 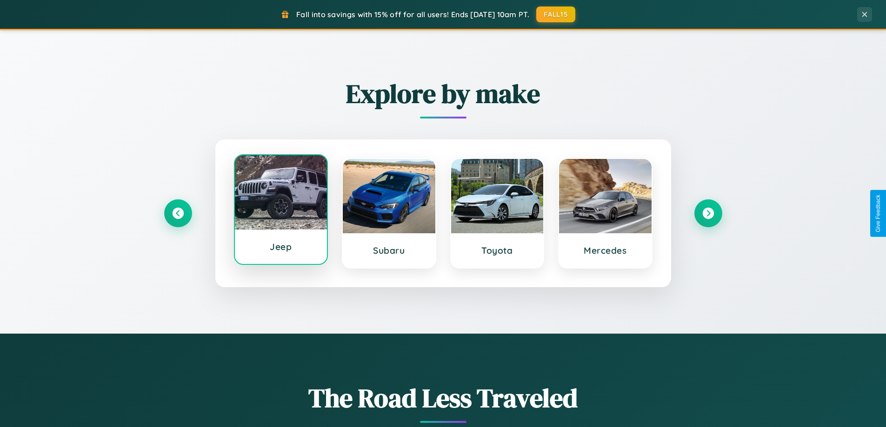 I want to click on h1: The Road Less Traveled, so click(x=443, y=398).